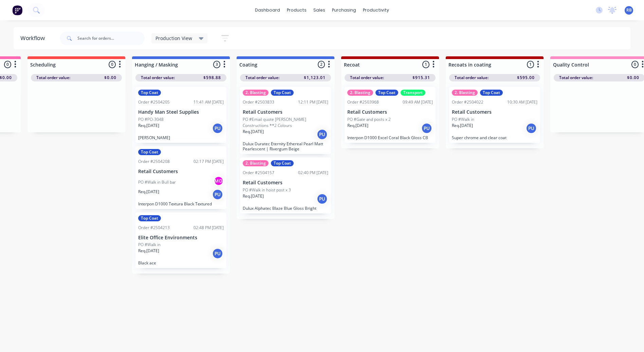 The height and width of the screenshot is (352, 644). I want to click on img: Factory, so click(17, 10).